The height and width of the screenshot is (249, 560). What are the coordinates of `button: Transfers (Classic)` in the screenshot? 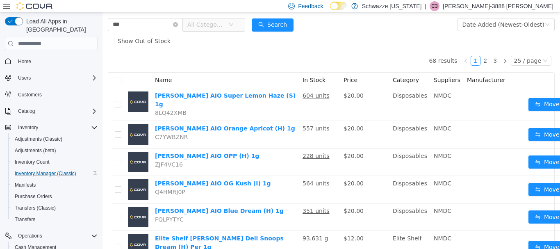 It's located at (55, 208).